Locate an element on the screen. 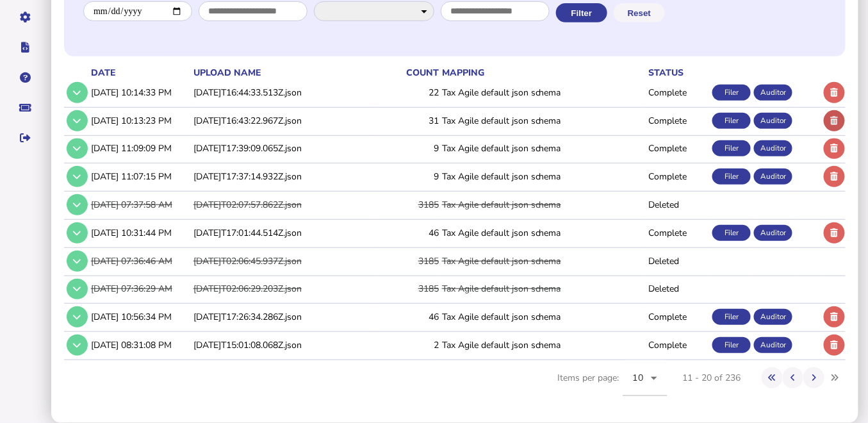 The height and width of the screenshot is (423, 868). button: Next page is located at coordinates (813, 377).